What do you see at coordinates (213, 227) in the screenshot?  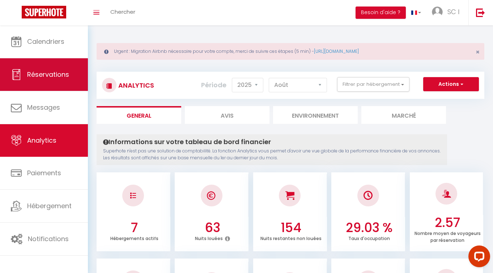 I see `h3: 63` at bounding box center [213, 227].